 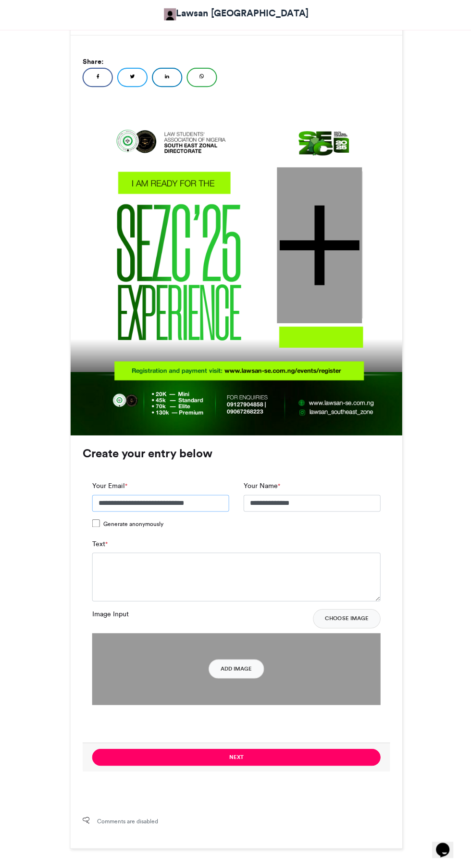 What do you see at coordinates (133, 526) in the screenshot?
I see `span: Generate anonymously` at bounding box center [133, 526].